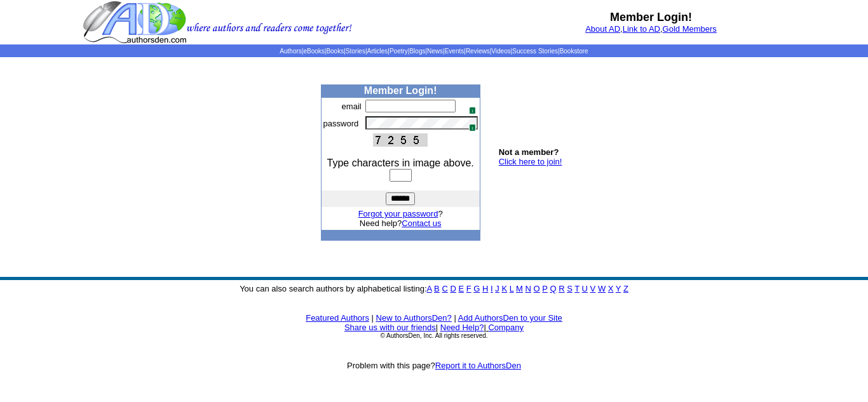 This screenshot has height=402, width=868. What do you see at coordinates (461, 289) in the screenshot?
I see `a: E` at bounding box center [461, 289].